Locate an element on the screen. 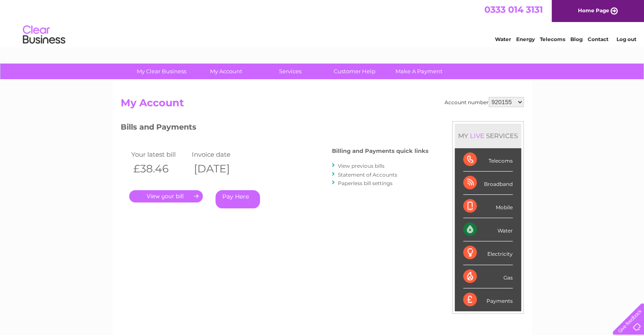  a: Contact is located at coordinates (598, 39).